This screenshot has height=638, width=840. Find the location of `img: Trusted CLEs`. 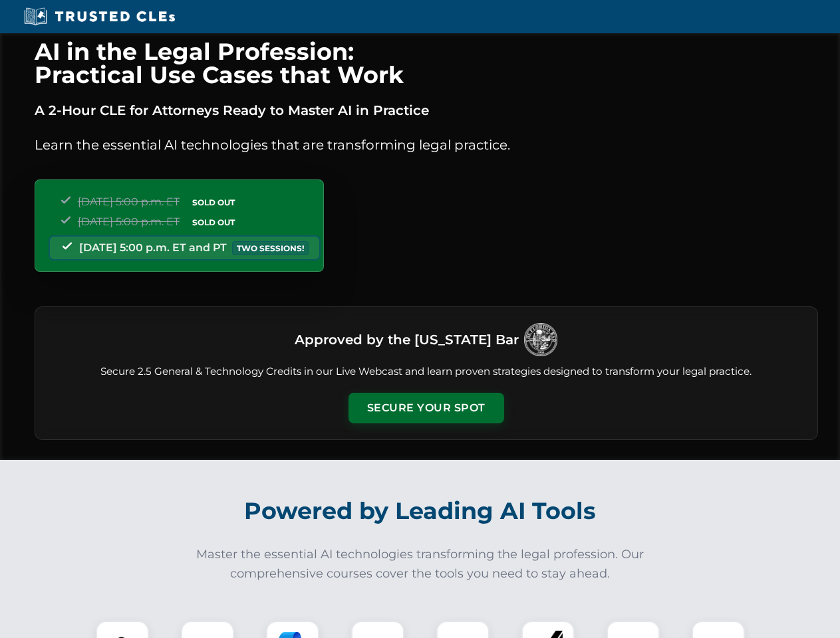

img: Trusted CLEs is located at coordinates (99, 16).